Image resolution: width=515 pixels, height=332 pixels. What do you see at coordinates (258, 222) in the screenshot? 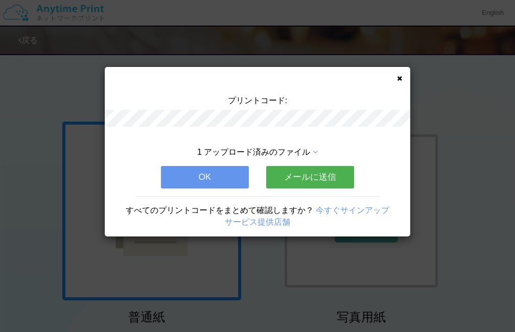
I see `a: サービス提供店舗` at bounding box center [258, 222].